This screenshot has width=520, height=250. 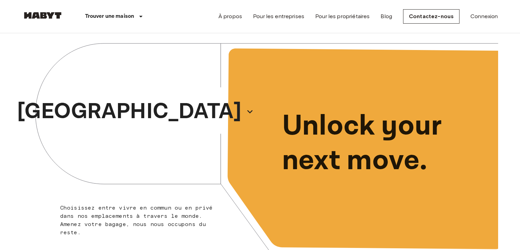 I want to click on a: À propos, so click(x=230, y=16).